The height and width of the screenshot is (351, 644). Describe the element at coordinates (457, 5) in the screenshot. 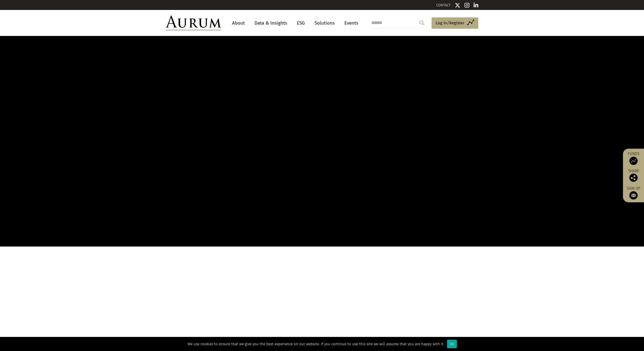

I see `img: Twitter icon` at that location.